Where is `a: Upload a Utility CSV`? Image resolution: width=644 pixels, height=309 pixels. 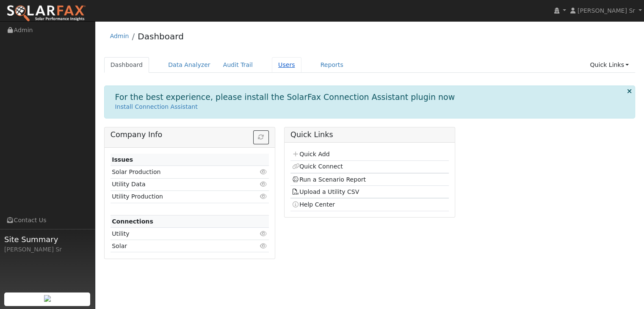
a: Upload a Utility CSV is located at coordinates (325, 192).